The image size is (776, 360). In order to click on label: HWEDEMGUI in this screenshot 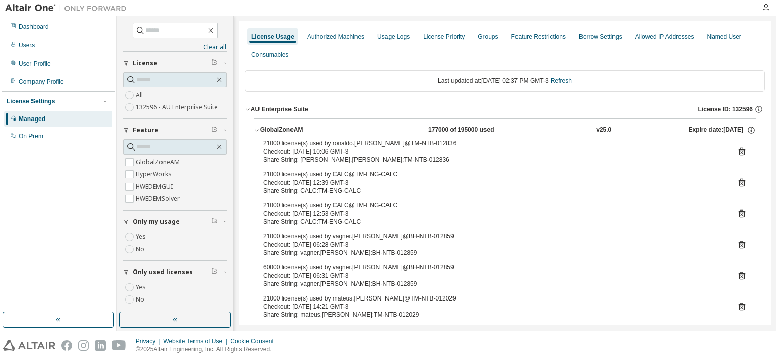, I will do `click(155, 186)`.